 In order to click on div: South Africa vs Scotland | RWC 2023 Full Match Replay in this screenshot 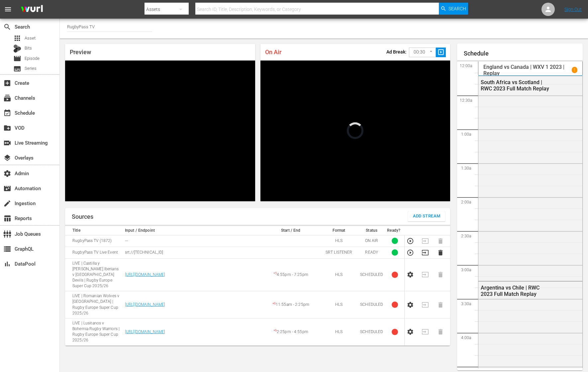, I will do `click(516, 85)`.